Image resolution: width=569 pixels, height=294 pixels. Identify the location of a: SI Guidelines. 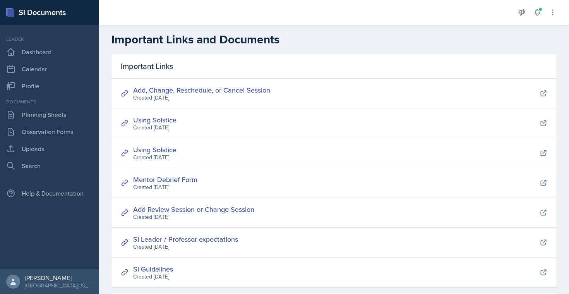
(153, 269).